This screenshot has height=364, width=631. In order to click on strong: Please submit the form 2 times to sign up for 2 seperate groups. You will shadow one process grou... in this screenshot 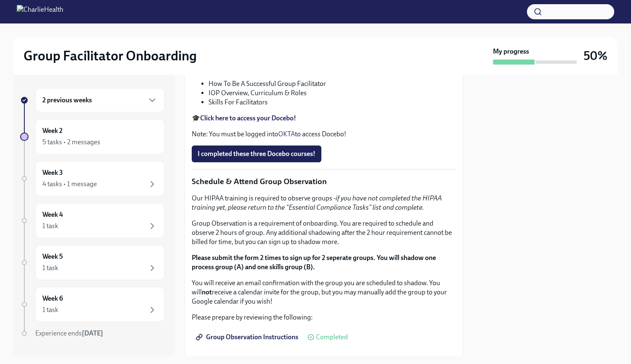, I will do `click(314, 262)`.